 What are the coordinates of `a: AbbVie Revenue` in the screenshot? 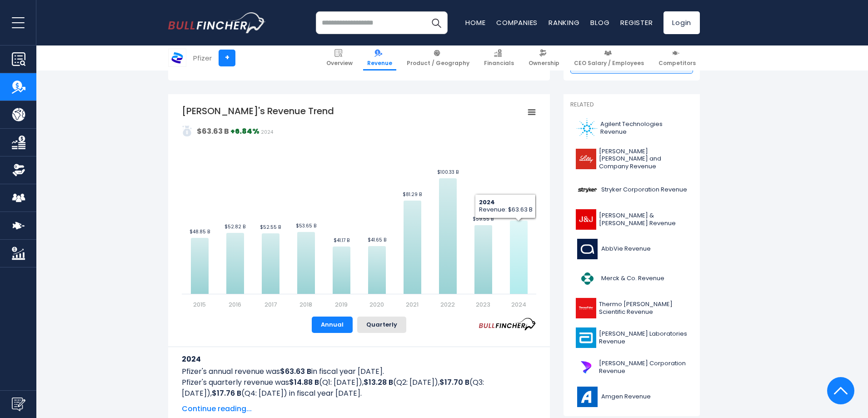 It's located at (631, 249).